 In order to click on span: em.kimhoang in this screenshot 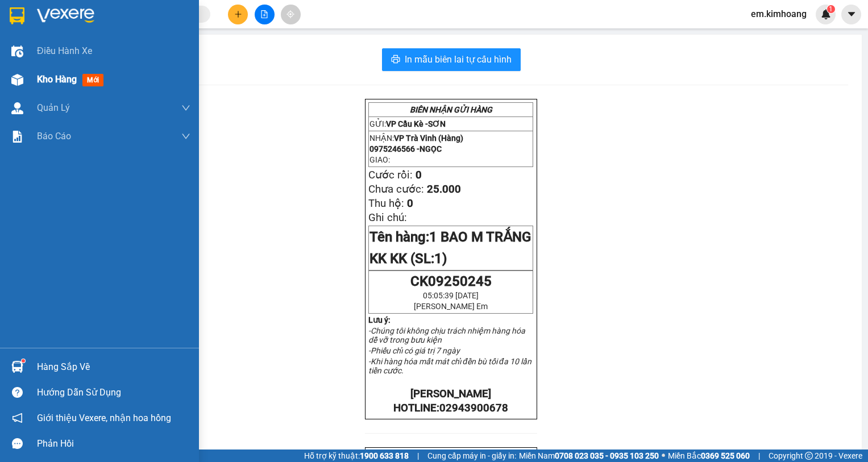, I will do `click(779, 13)`.